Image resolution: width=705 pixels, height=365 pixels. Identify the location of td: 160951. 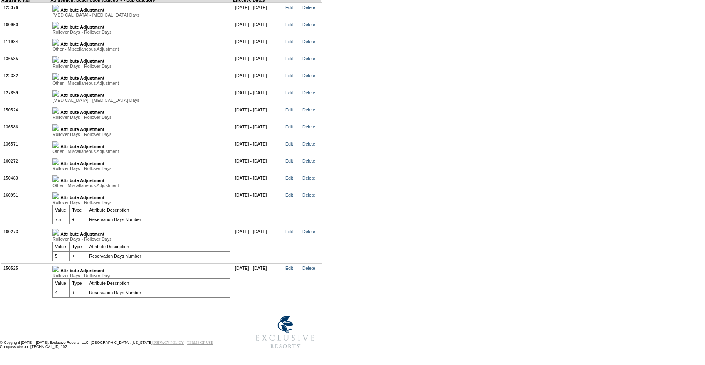
(26, 208).